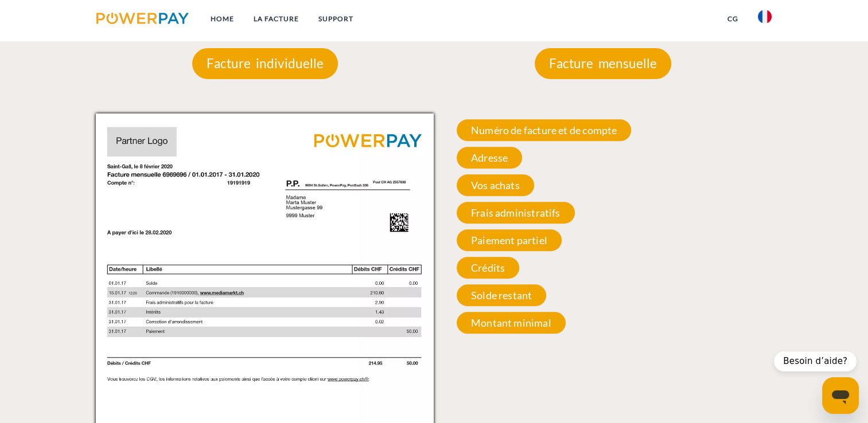 The image size is (868, 423). Describe the element at coordinates (544, 130) in the screenshot. I see `span: Numéro de facture et de compte` at that location.